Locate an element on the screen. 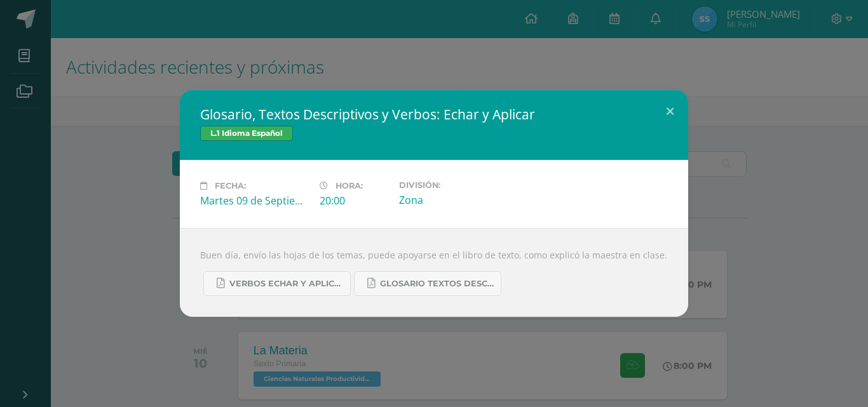  div: Martes 09 de Septiembre is located at coordinates (255, 201).